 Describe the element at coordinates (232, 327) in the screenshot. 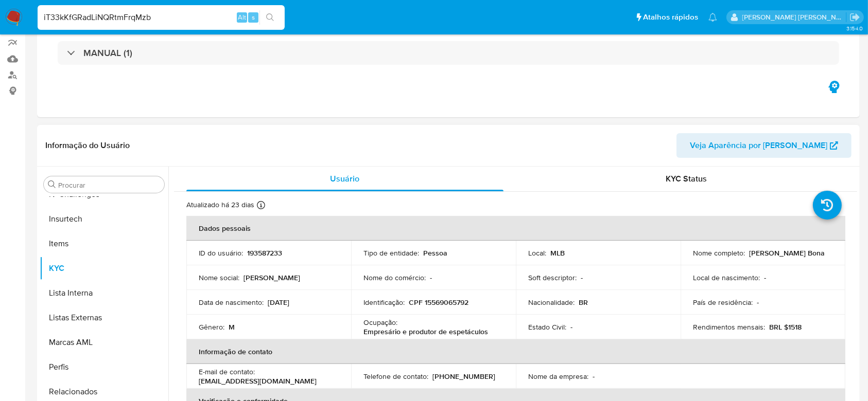

I see `p: M` at that location.